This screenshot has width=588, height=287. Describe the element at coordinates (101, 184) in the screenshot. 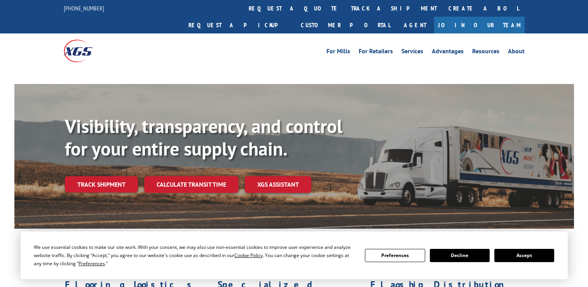

I see `a: Track shipment` at that location.